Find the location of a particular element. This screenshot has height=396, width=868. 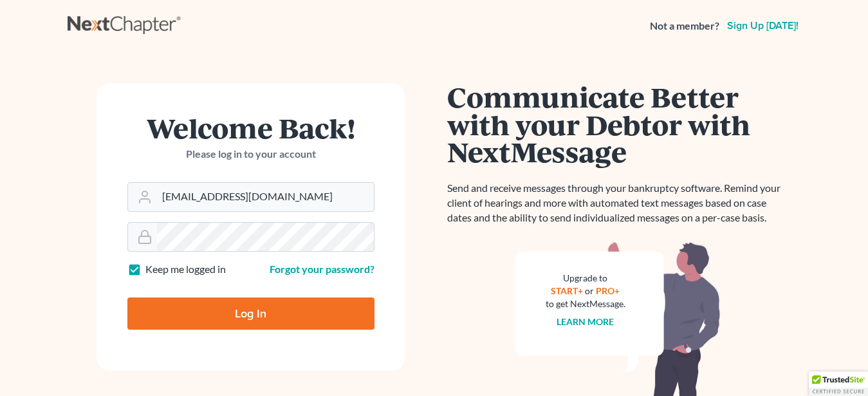

div: TrustedSite Certified is located at coordinates (839, 384).